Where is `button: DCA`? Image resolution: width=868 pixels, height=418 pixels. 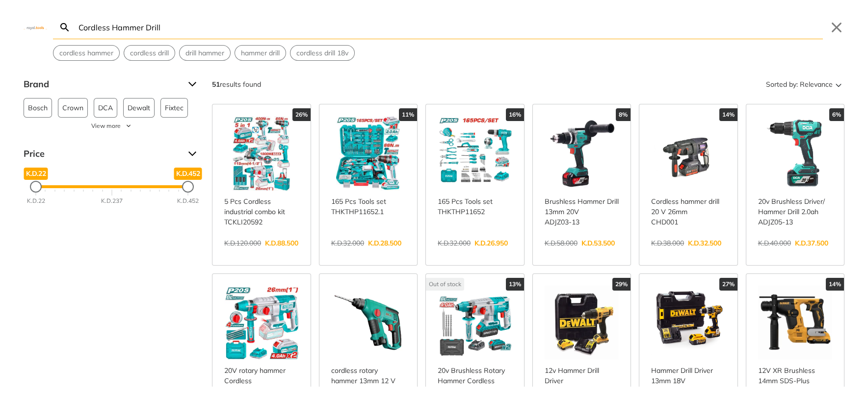
button: DCA is located at coordinates (105, 108).